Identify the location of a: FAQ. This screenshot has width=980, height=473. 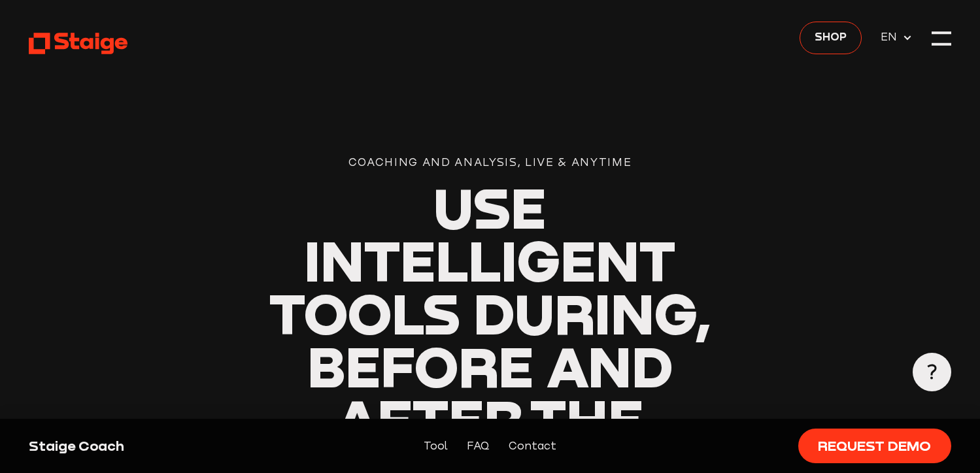
(478, 447).